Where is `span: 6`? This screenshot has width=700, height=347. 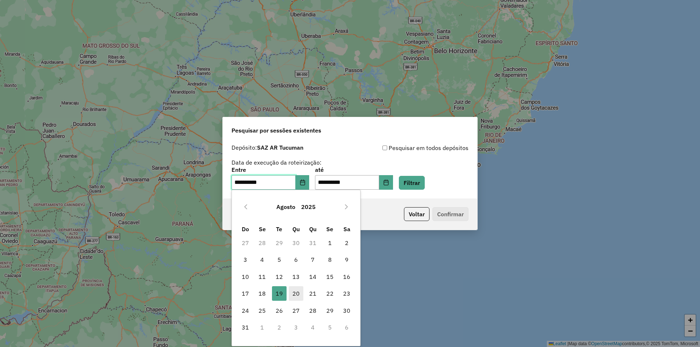
span: 6 is located at coordinates (296, 260).